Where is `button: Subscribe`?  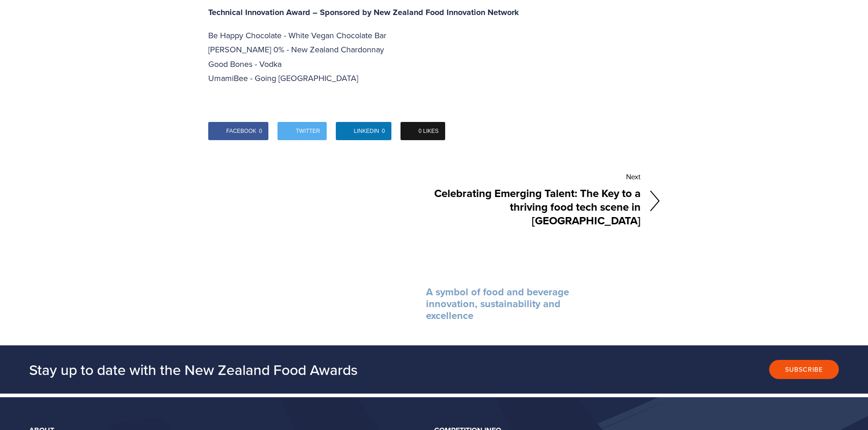 button: Subscribe is located at coordinates (804, 369).